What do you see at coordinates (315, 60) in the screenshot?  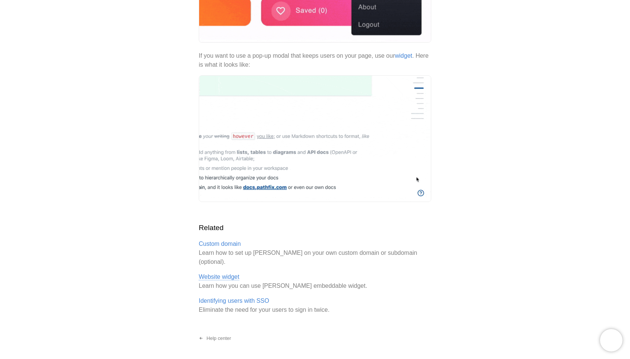 I see `p: If you want to use a pop-up modal that keeps users on your page, use our . Here is what it looks ...` at bounding box center [315, 60].